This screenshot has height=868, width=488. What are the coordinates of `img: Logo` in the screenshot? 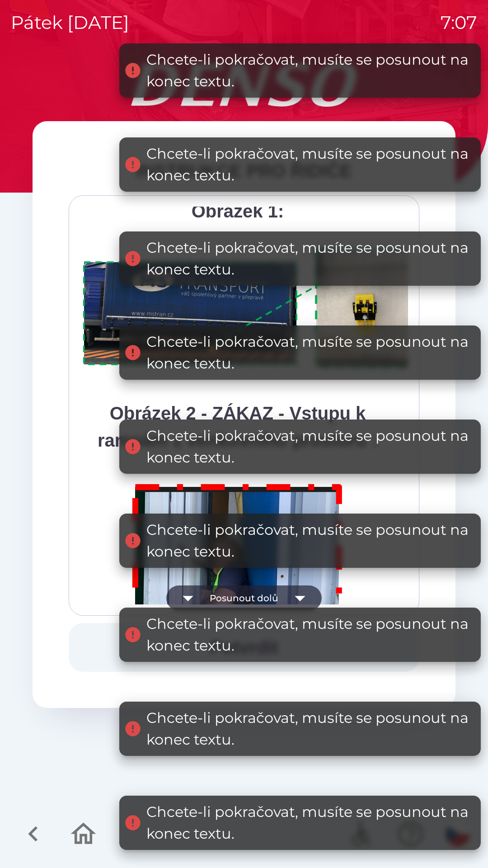 It's located at (244, 85).